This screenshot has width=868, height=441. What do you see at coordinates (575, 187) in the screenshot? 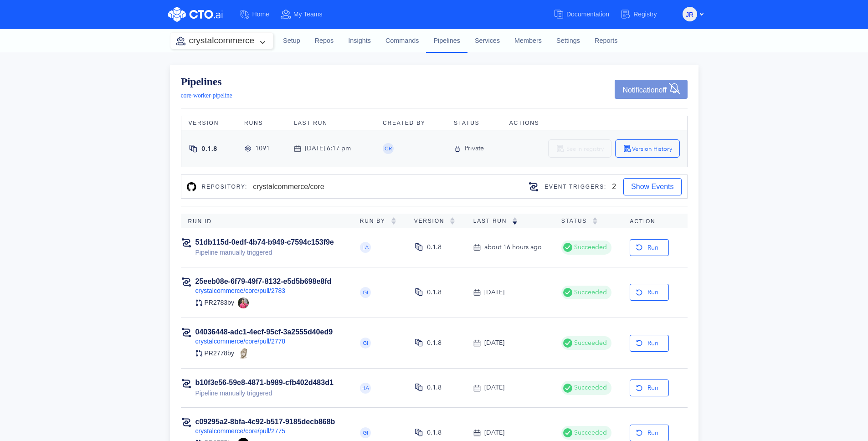
I see `div: Event triggers:` at bounding box center [575, 187].